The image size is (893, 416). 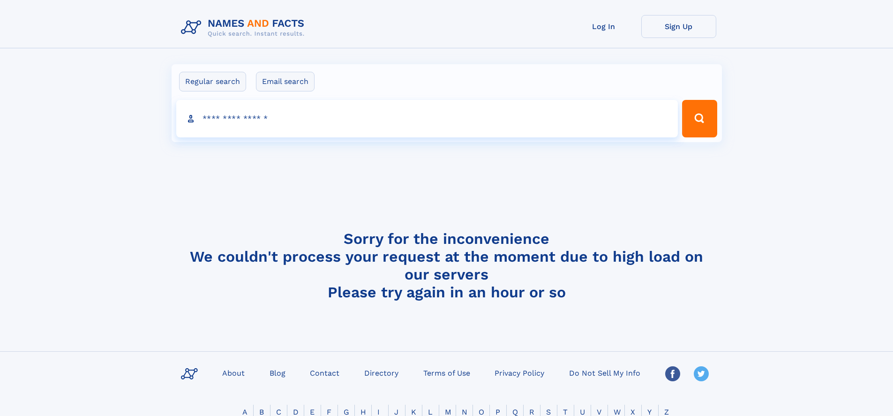 I want to click on input: search input, so click(x=427, y=119).